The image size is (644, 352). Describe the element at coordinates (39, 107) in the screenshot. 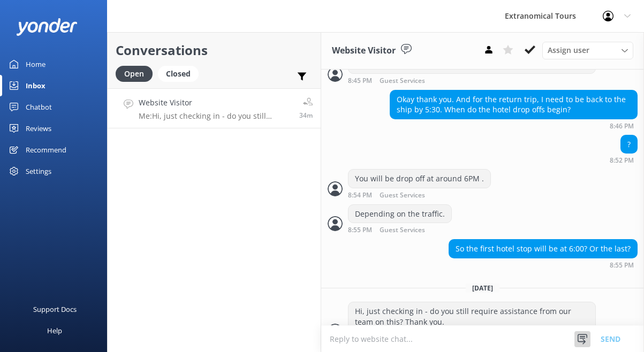

I see `div: Chatbot` at that location.